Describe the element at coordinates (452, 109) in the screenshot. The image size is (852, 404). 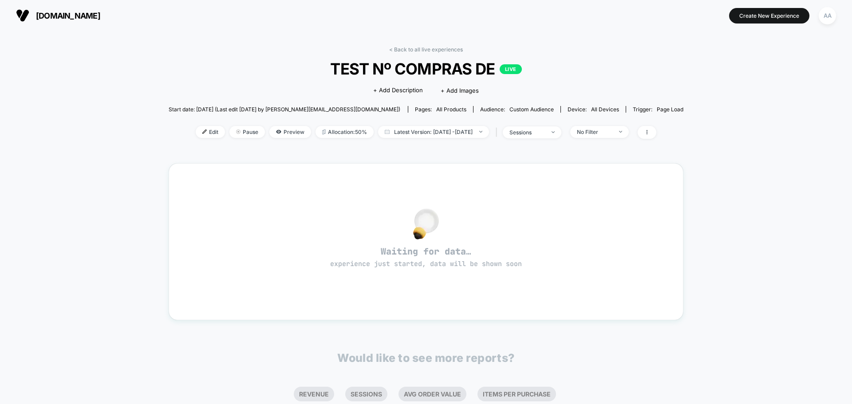
I see `span: all products` at that location.